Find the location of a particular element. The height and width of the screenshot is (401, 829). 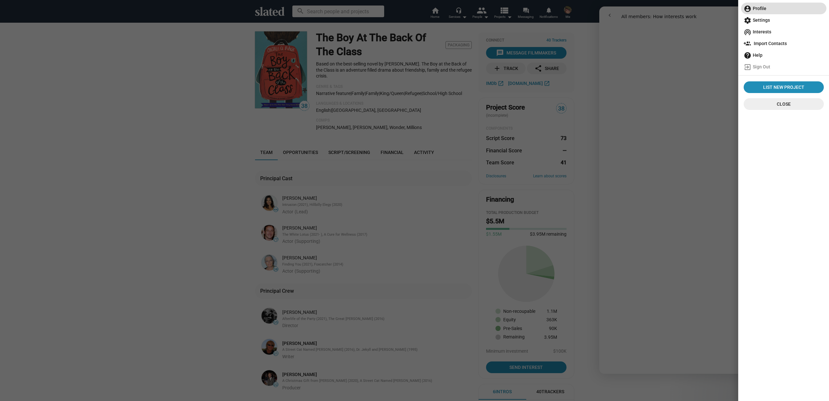

mat-icon: help is located at coordinates (748, 55).